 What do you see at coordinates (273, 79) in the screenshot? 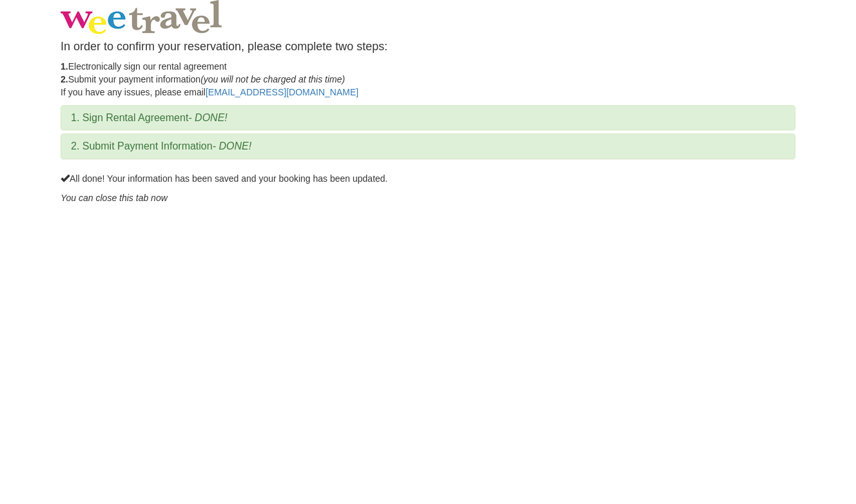
I see `em: (you will not be charged at this time)` at bounding box center [273, 79].